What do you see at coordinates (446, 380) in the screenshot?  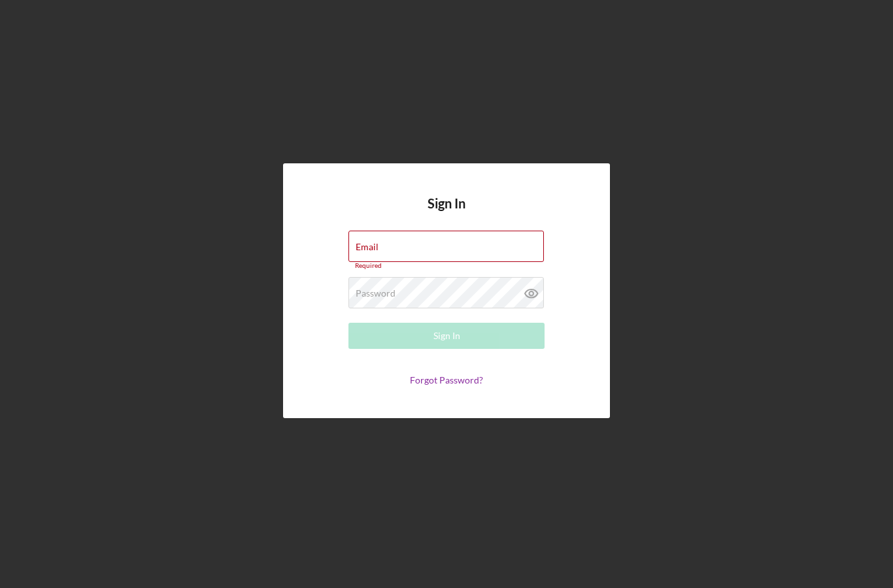 I see `a: Forgot Password?` at bounding box center [446, 380].